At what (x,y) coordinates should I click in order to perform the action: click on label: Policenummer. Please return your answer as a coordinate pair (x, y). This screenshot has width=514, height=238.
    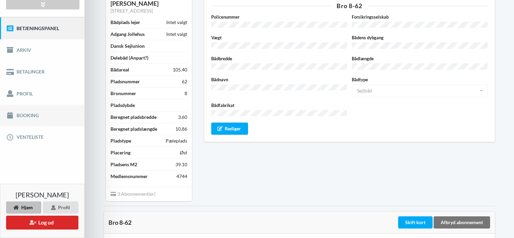
    Looking at the image, I should click on (279, 17).